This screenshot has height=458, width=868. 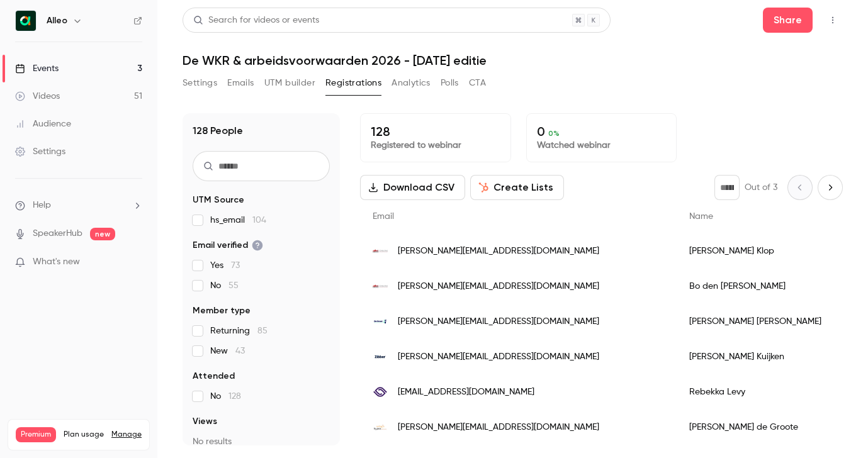 What do you see at coordinates (477, 83) in the screenshot?
I see `button: CTA` at bounding box center [477, 83].